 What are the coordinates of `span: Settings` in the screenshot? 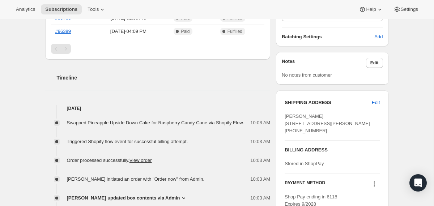 It's located at (409, 9).